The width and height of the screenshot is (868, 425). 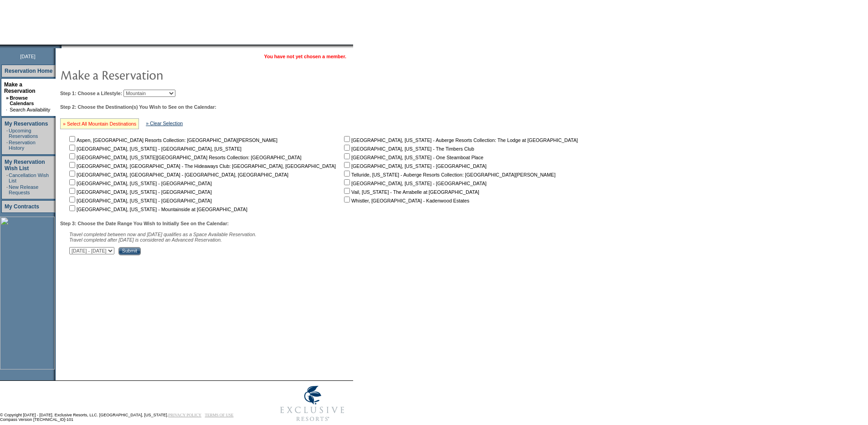 What do you see at coordinates (22, 100) in the screenshot?
I see `a: Browse Calendars` at bounding box center [22, 100].